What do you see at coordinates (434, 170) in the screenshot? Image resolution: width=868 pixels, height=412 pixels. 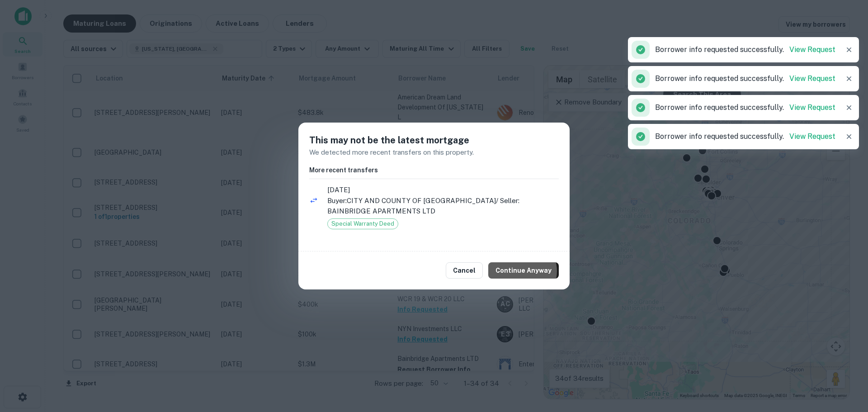 I see `h6: More recent transfers` at bounding box center [434, 170].